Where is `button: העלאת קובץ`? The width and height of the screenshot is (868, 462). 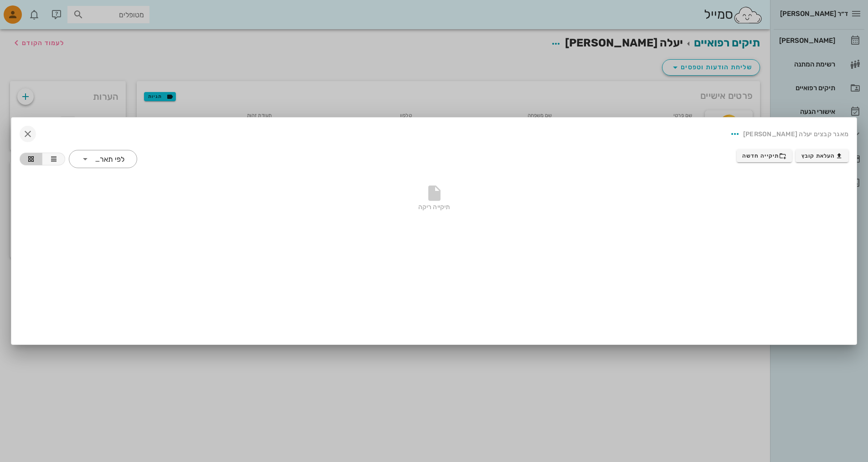 button: העלאת קובץ is located at coordinates (822, 156).